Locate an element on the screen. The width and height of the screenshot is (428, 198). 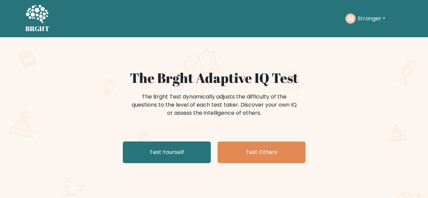
text: SI is located at coordinates (350, 18).